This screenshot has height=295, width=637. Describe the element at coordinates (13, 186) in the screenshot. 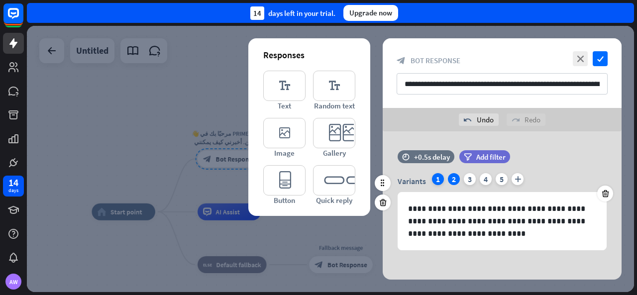

I see `a: 14 days` at that location.